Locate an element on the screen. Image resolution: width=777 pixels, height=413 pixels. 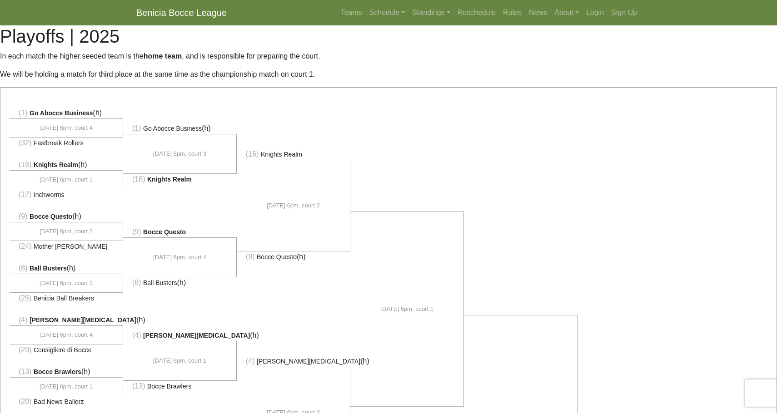
strong: home team is located at coordinates (163, 56).